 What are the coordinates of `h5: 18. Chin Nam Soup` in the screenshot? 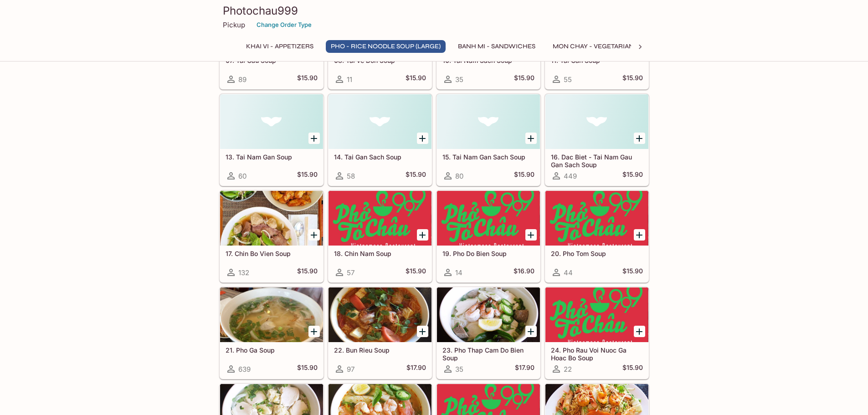 It's located at (380, 253).